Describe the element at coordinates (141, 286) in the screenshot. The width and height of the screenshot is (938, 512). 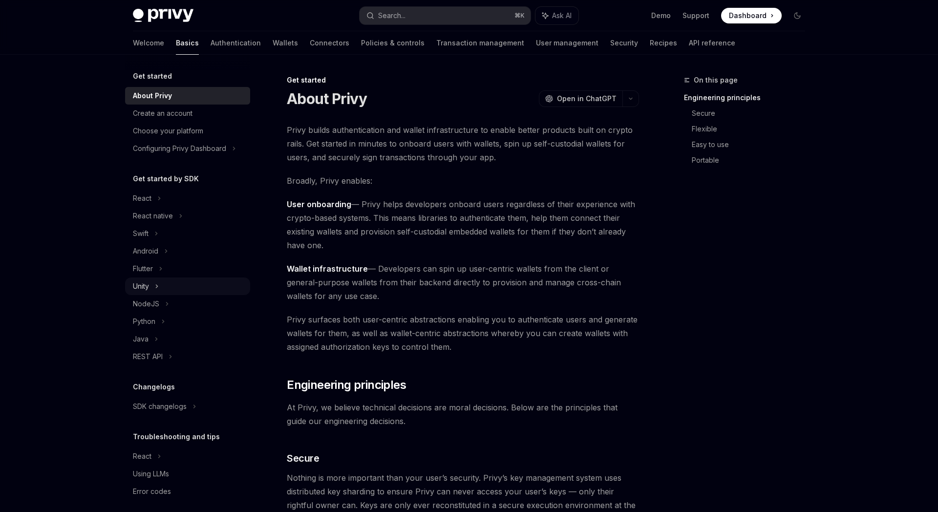
I see `div: Unity` at that location.